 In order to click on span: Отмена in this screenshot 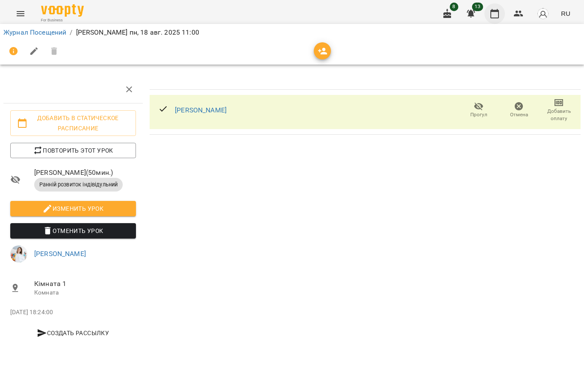, I will do `click(519, 114)`.